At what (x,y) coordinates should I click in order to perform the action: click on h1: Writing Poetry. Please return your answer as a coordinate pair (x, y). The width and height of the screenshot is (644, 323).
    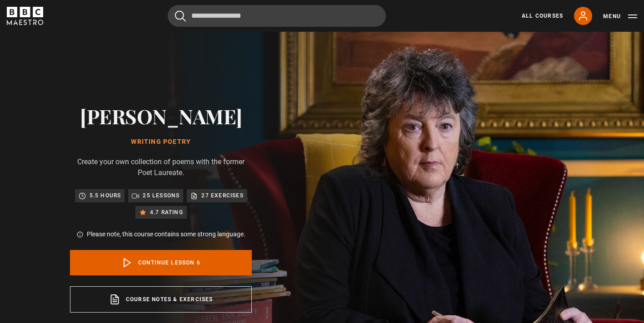
    Looking at the image, I should click on (161, 142).